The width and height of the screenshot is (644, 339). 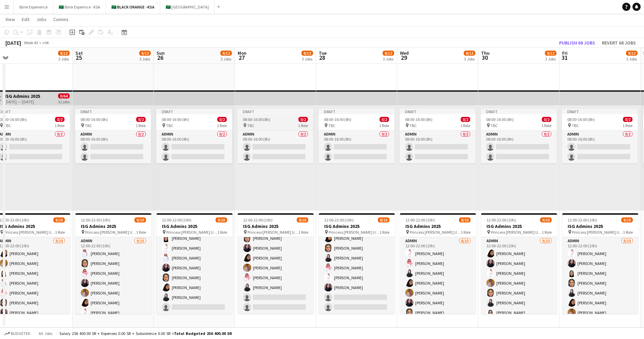 What do you see at coordinates (133, 7) in the screenshot?
I see `button: 🇸🇦 BLACK ORANGE - KSA` at bounding box center [133, 7].